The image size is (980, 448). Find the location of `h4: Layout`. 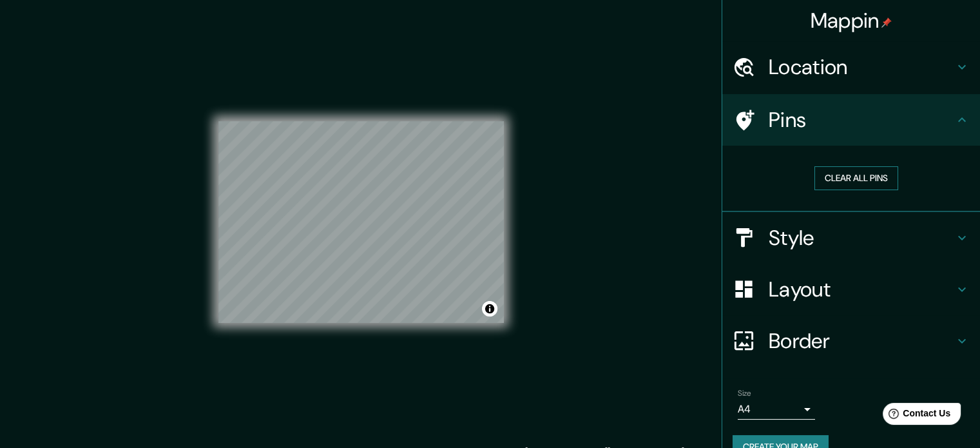

h4: Layout is located at coordinates (862, 290).